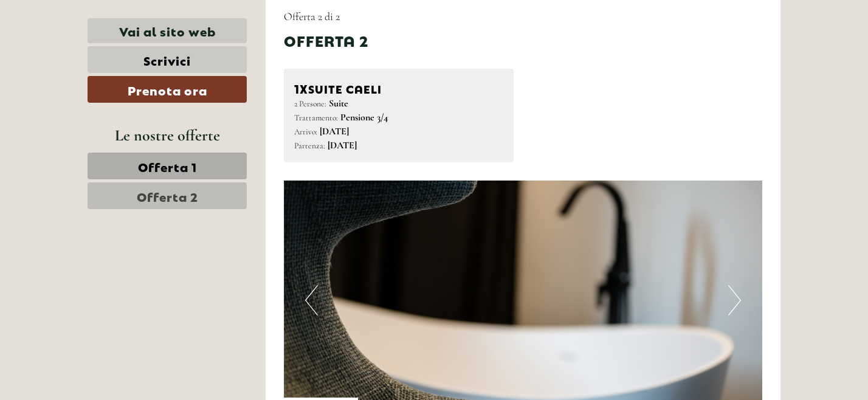 The height and width of the screenshot is (400, 868). I want to click on button: Next, so click(734, 301).